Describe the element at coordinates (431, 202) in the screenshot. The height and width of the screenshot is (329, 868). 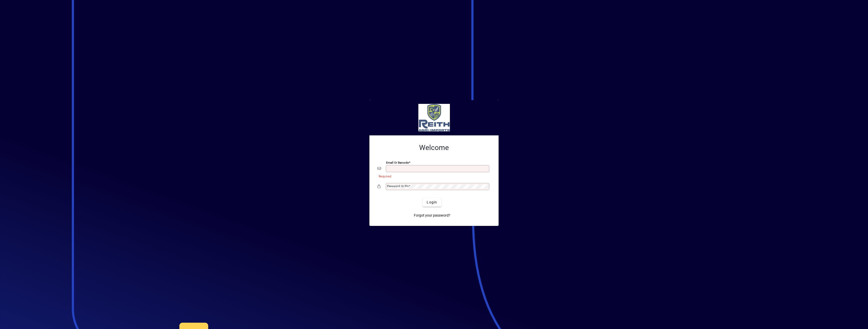
I see `button: Login` at that location.